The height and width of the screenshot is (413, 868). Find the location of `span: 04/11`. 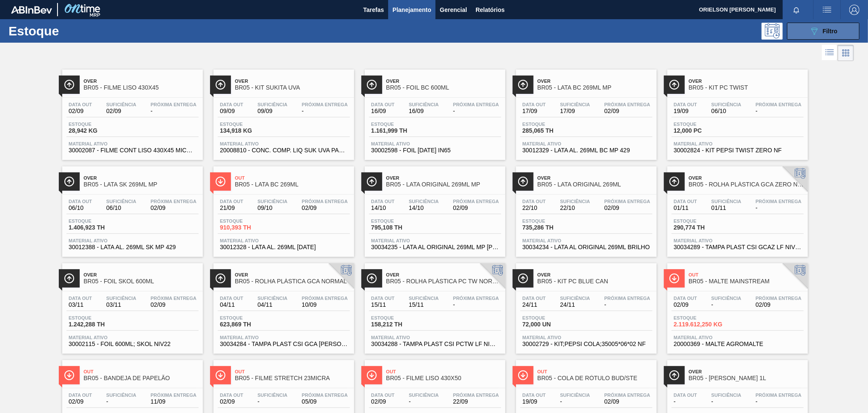

span: 04/11 is located at coordinates (232, 305).